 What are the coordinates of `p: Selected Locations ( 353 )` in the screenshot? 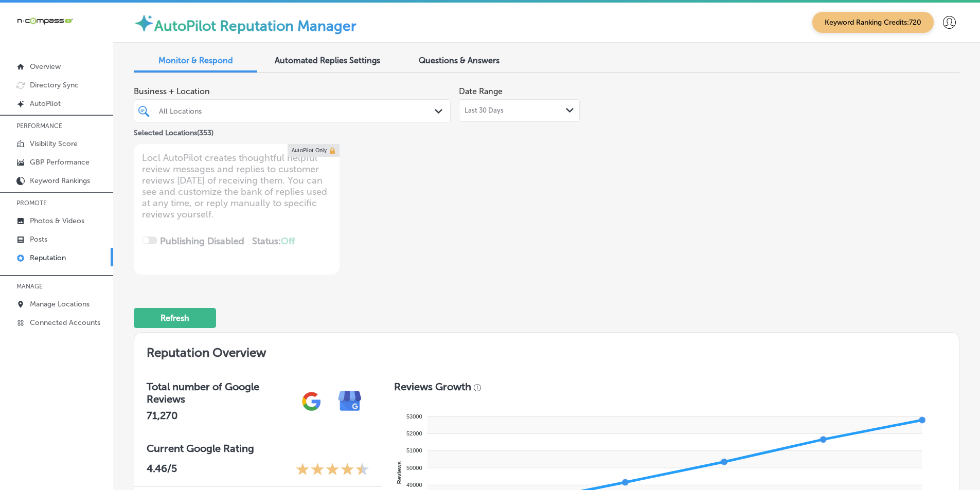 It's located at (173, 130).